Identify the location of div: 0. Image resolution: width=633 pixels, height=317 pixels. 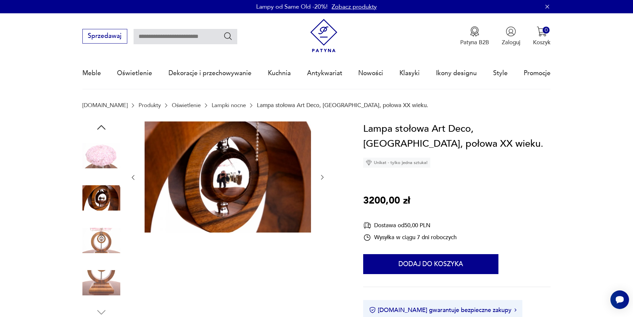
(546, 30).